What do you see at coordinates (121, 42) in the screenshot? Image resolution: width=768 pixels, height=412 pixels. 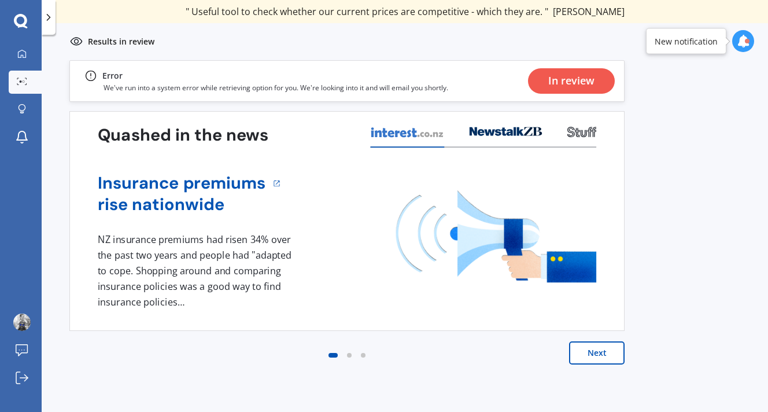 I see `p: Results in review` at bounding box center [121, 42].